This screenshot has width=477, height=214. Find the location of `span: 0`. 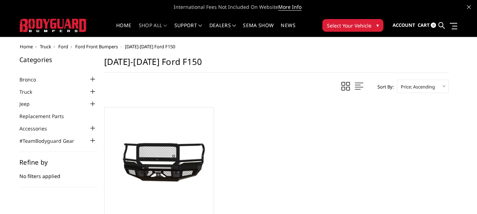

span: 0 is located at coordinates (433, 25).